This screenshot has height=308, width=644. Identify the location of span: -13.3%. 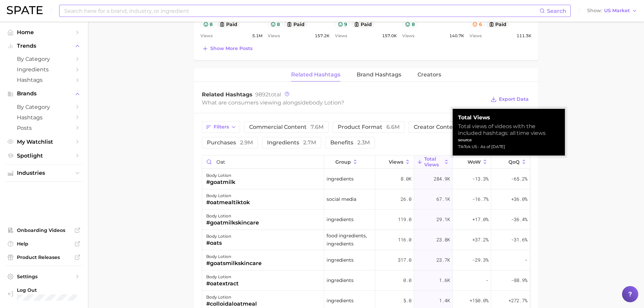
(480, 179).